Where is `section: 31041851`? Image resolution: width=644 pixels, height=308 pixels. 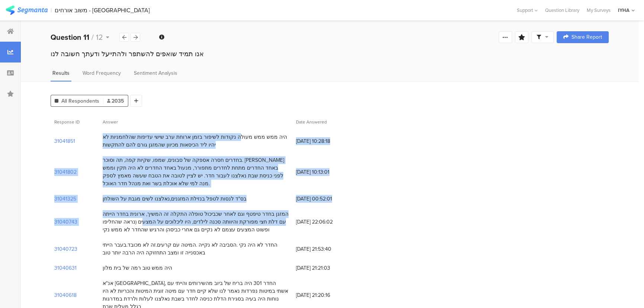
section: 31041851 is located at coordinates (65, 141).